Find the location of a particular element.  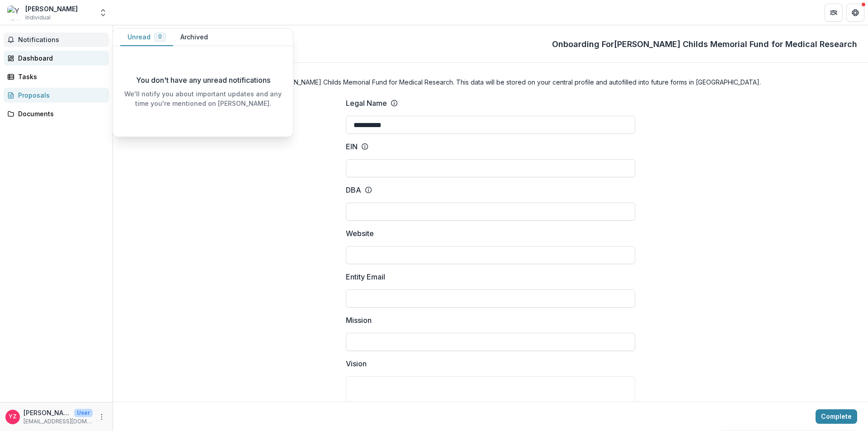

span: Notifications is located at coordinates (61, 40).